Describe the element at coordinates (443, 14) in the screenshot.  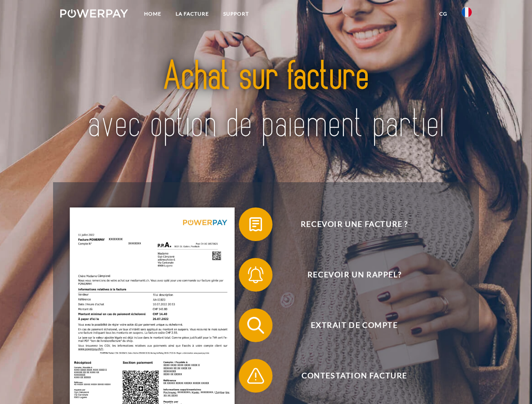
I see `a: CG` at that location.